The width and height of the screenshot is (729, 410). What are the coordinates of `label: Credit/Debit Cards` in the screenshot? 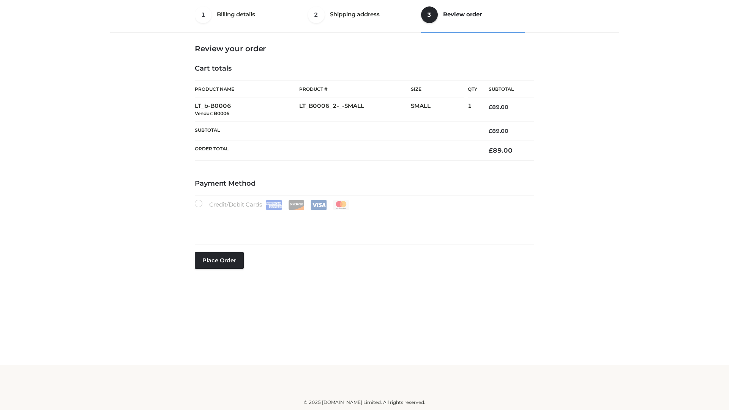 It's located at (272, 205).